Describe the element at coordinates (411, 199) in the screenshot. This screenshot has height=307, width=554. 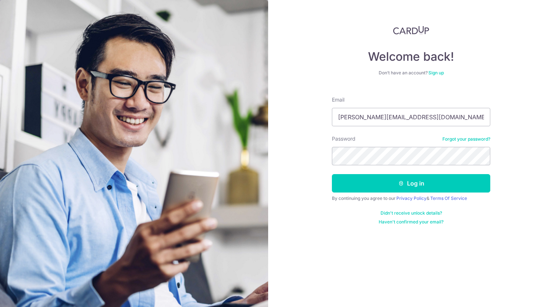
I see `div: By continuing you agree to our &` at that location.